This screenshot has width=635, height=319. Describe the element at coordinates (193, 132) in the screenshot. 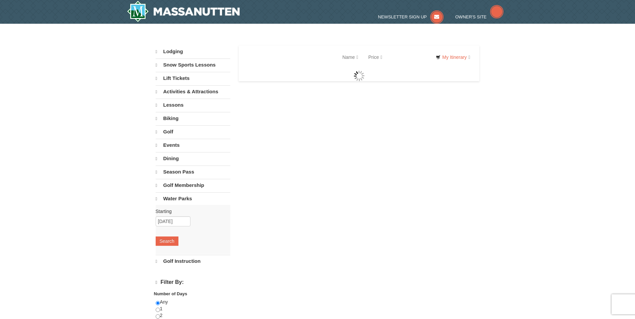

I see `a: Golf` at that location.